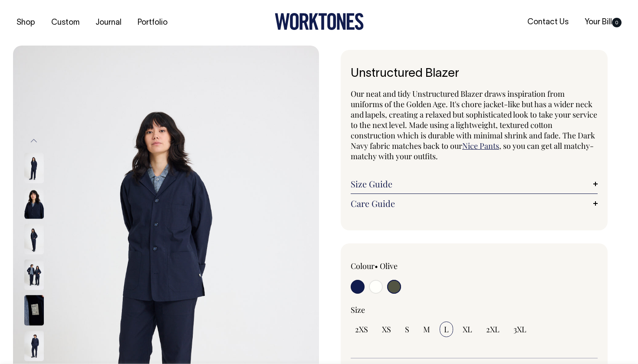 This screenshot has width=638, height=364. What do you see at coordinates (474, 119) in the screenshot?
I see `span: Our neat and tidy Unstructured Blazer draws inspiration from uniforms of the Golden Age. It's cho...` at bounding box center [474, 119].